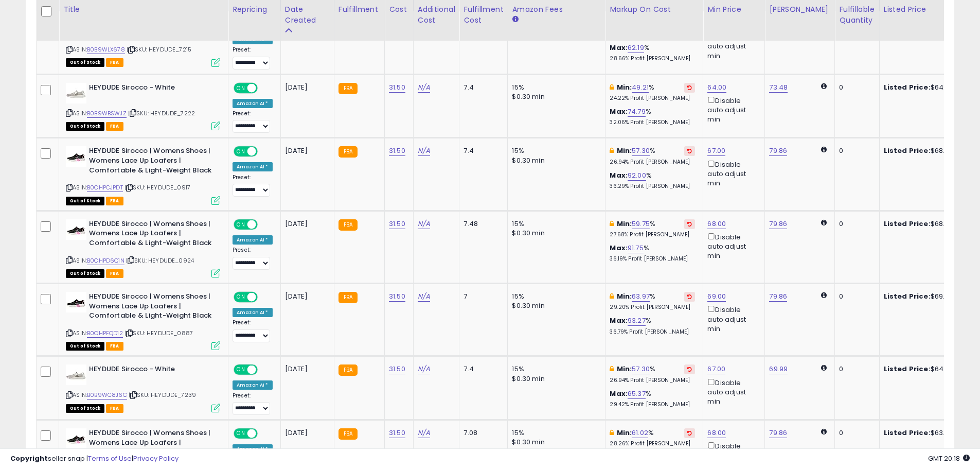 The image size is (980, 469). What do you see at coordinates (636, 248) in the screenshot?
I see `a: 91.75` at bounding box center [636, 248].